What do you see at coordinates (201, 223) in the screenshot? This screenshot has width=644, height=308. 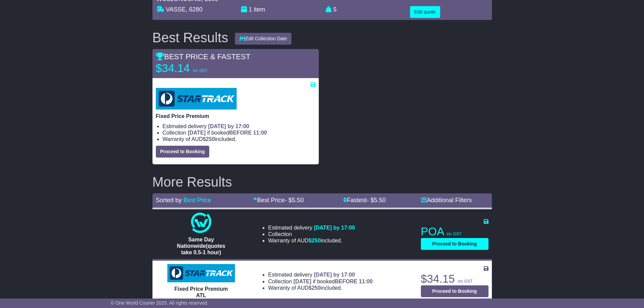 I see `img: One World Courier: Same Day Nationwide(quotes take 0.5-1 hour)` at bounding box center [201, 223].